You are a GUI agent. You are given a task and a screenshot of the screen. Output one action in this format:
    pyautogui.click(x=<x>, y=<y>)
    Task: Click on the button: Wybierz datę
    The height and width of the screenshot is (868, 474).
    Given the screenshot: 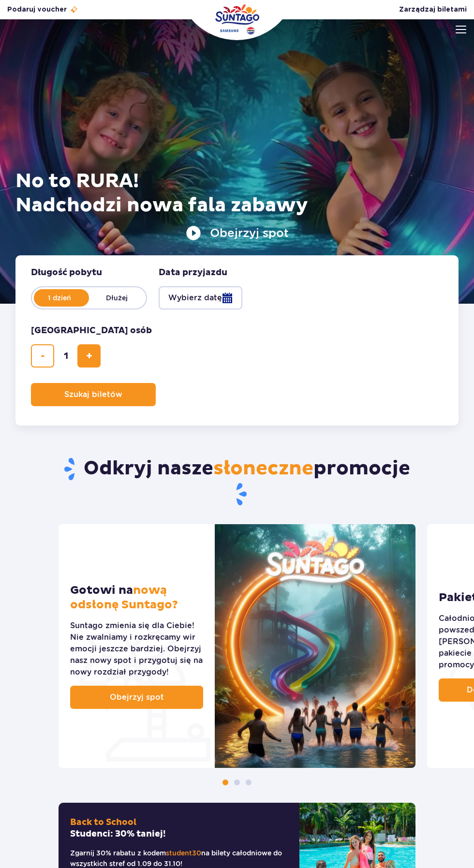 What is the action you would take?
    pyautogui.click(x=200, y=298)
    